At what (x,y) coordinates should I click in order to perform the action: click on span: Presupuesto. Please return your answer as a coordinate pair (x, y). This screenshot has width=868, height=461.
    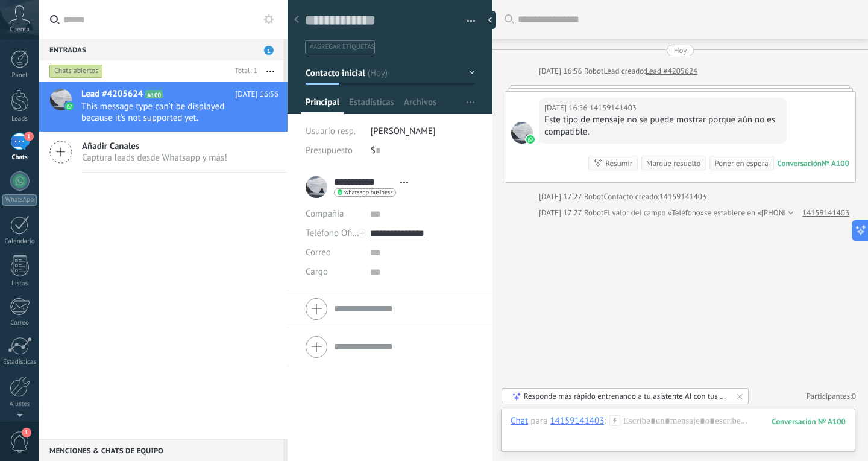
    Looking at the image, I should click on (329, 150).